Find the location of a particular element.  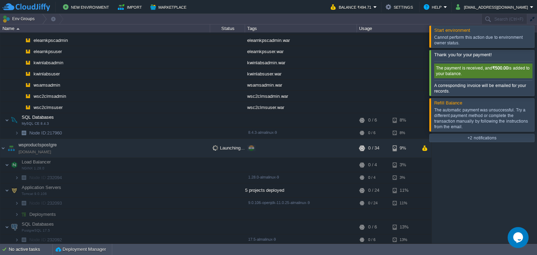

span: 217960 is located at coordinates (46, 133).